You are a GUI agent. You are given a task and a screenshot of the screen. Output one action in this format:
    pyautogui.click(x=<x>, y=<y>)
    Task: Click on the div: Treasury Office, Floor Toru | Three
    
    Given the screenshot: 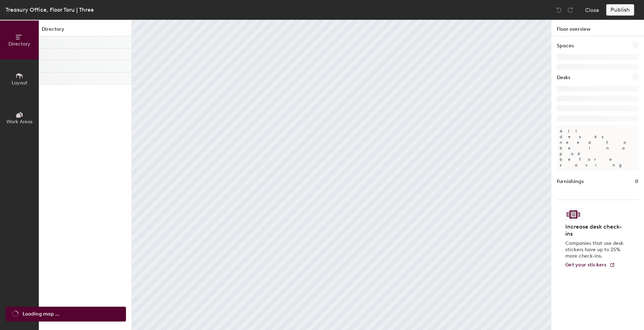 What is the action you would take?
    pyautogui.click(x=50, y=10)
    